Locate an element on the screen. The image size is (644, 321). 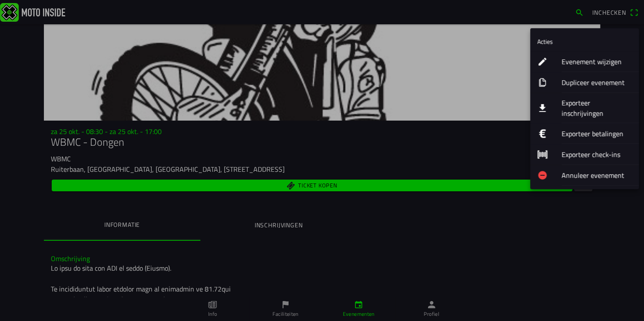
ion-icon: create is located at coordinates (543, 62).